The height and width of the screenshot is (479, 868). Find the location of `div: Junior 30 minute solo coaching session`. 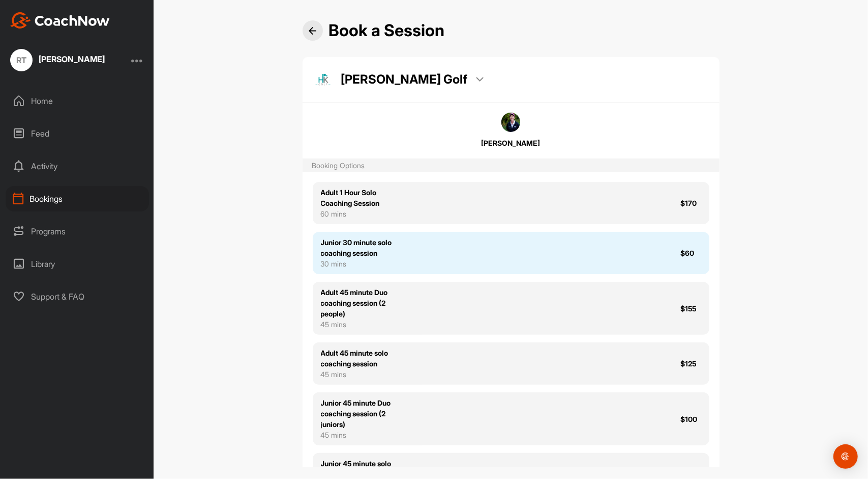

div: Junior 30 minute solo coaching session is located at coordinates (358, 247).